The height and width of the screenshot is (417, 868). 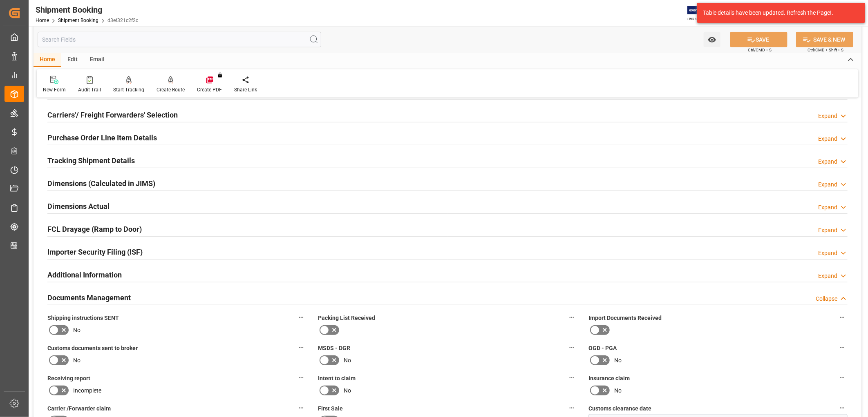 I want to click on button: Customs documents sent to broker, so click(x=301, y=348).